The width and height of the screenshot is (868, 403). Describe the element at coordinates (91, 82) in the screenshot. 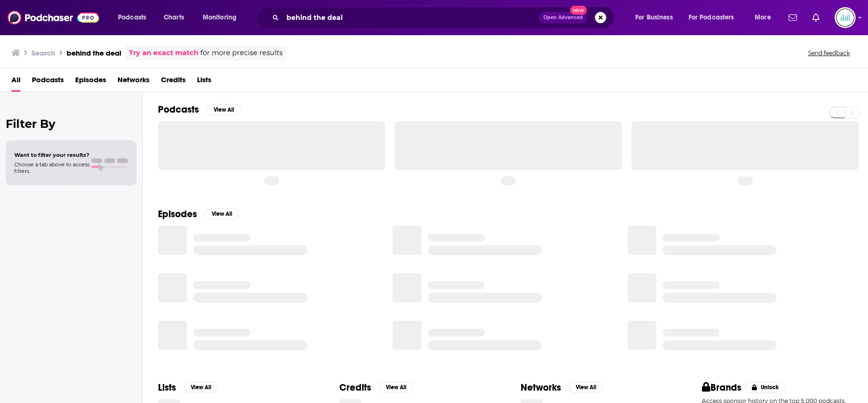

I see `span: Episodes` at that location.